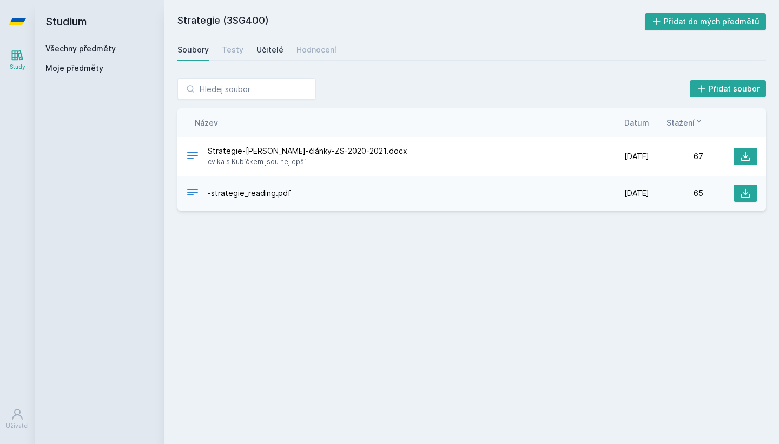 This screenshot has width=779, height=444. Describe the element at coordinates (685, 122) in the screenshot. I see `button: Stažení` at that location.